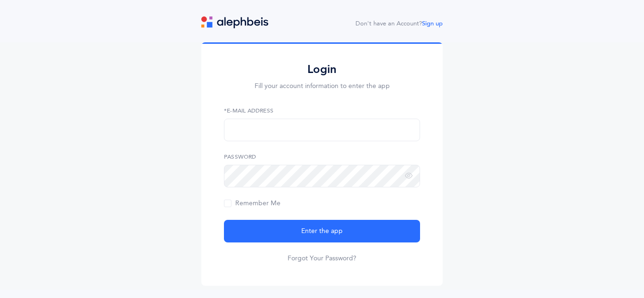 The width and height of the screenshot is (644, 298). What do you see at coordinates (399, 24) in the screenshot?
I see `div: Don't have an Account?` at bounding box center [399, 24].